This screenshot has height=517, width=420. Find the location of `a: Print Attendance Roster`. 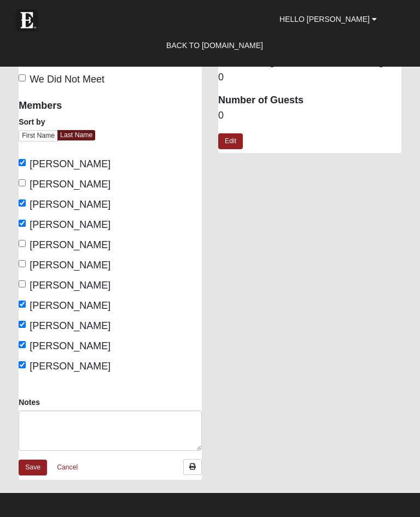

a: Print Attendance Roster is located at coordinates (193, 467).